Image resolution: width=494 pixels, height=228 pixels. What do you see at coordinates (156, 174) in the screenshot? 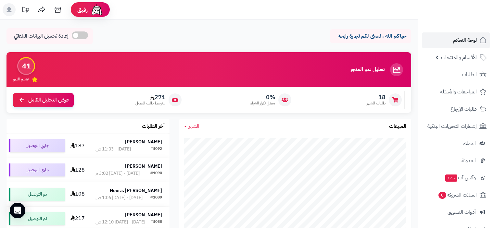
I see `div: #1090` at bounding box center [156, 174].